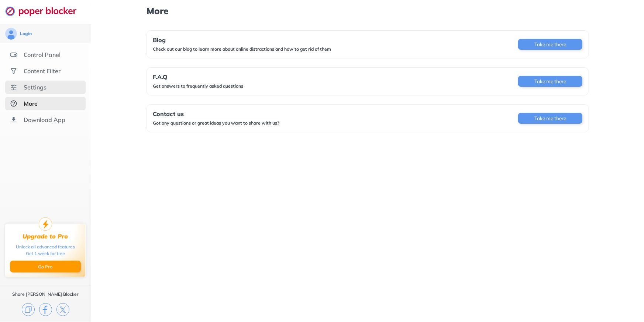  Describe the element at coordinates (45, 253) in the screenshot. I see `div: Get 1 week for free` at that location.